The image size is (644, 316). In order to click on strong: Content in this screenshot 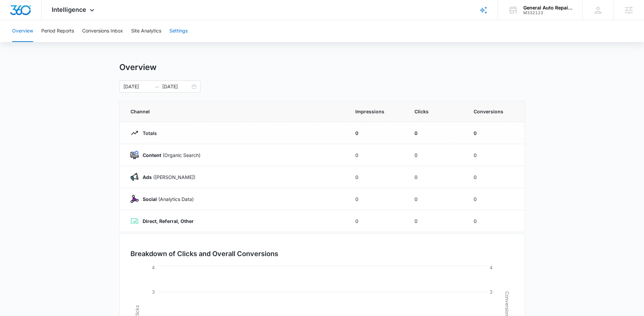, I will do `click(151, 155)`.